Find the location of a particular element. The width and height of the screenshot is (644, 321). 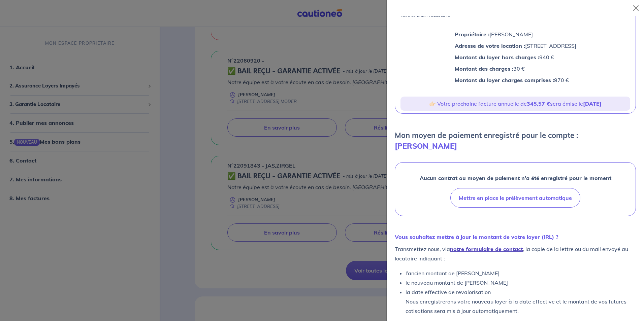

p: Transmettez nous, via , la copie de la lettre ou du mail envoyé au locataire indiquant : is located at coordinates (515, 254).